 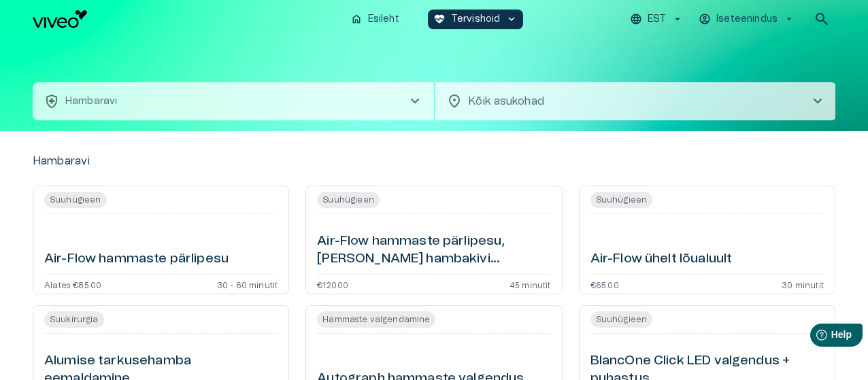 I want to click on span: home, so click(x=356, y=19).